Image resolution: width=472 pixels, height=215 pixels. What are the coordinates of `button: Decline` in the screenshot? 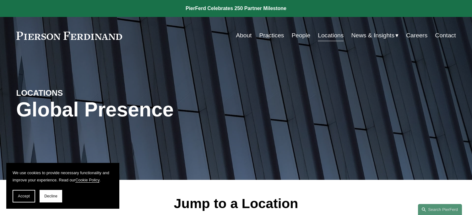 It's located at (51, 196).